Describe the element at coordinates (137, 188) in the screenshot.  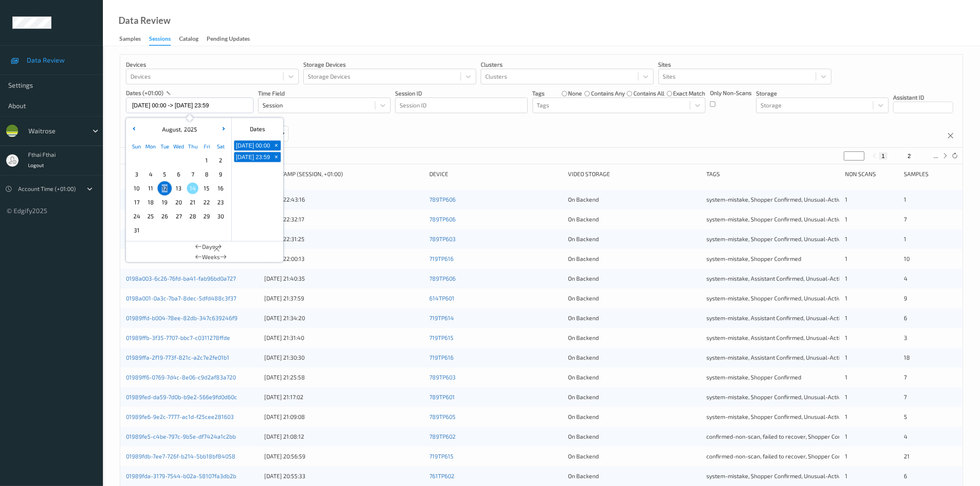
I see `div: Choose Sunday August 10 of 2025` at that location.